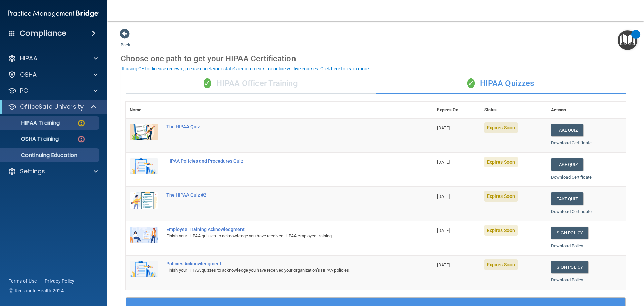 The image size is (644, 306). Describe the element at coordinates (81, 139) in the screenshot. I see `img: danger-circle.6113f641.png` at that location.